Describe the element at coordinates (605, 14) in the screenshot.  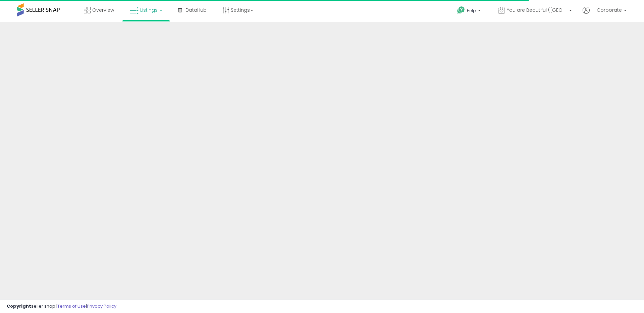
I see `a: Hi Corporate` at that location.